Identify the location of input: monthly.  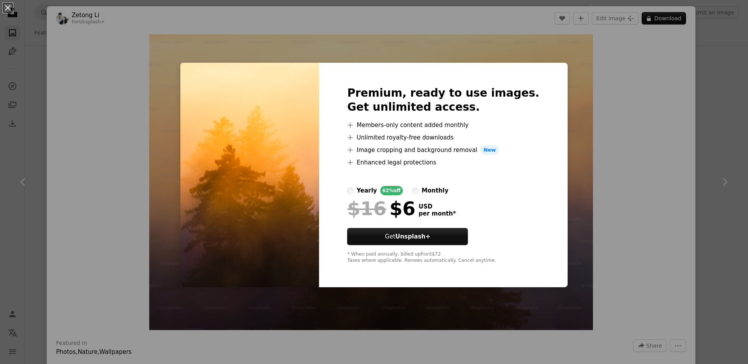
(415, 191).